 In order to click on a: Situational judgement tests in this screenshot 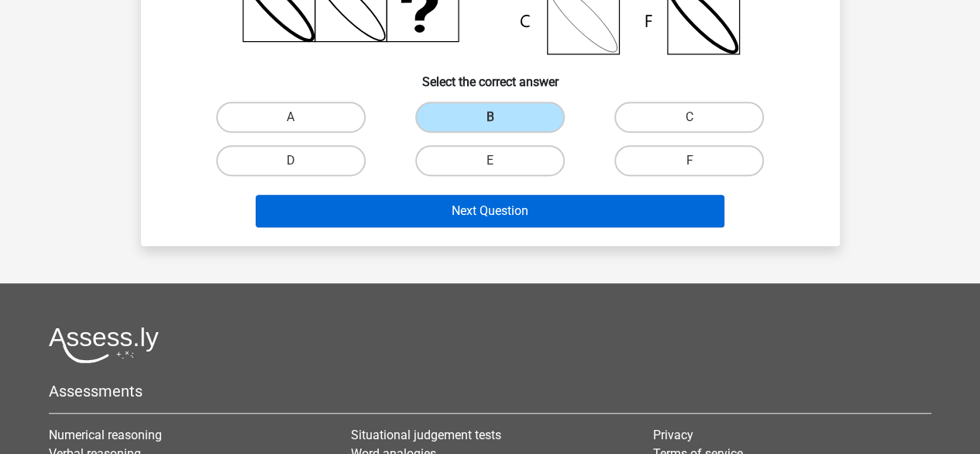, I will do `click(426, 435)`.